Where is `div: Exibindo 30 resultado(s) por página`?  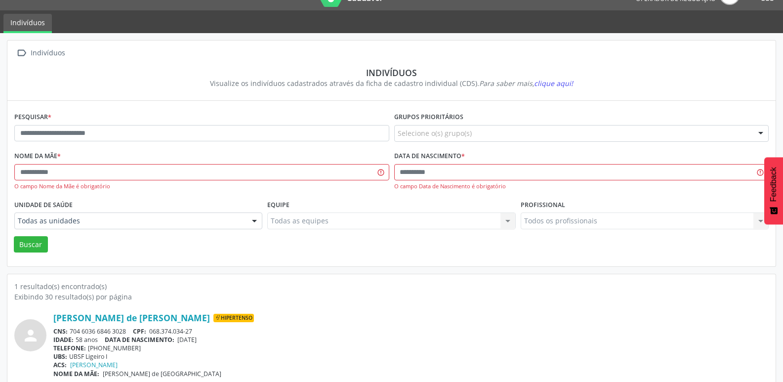
div: Exibindo 30 resultado(s) por página is located at coordinates (391, 297).